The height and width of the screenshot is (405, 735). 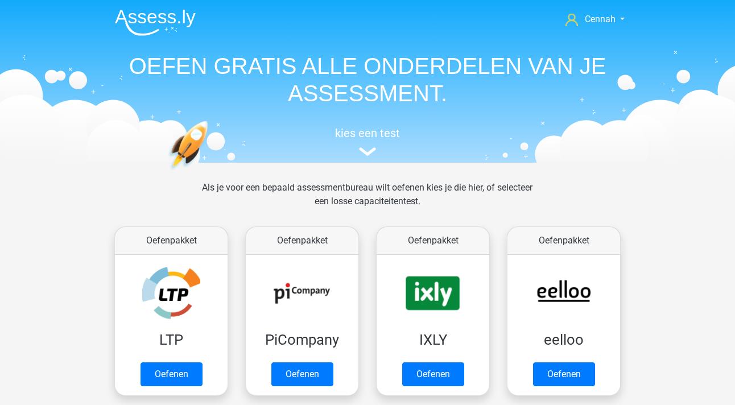 What do you see at coordinates (368, 151) in the screenshot?
I see `img: assessment` at bounding box center [368, 151].